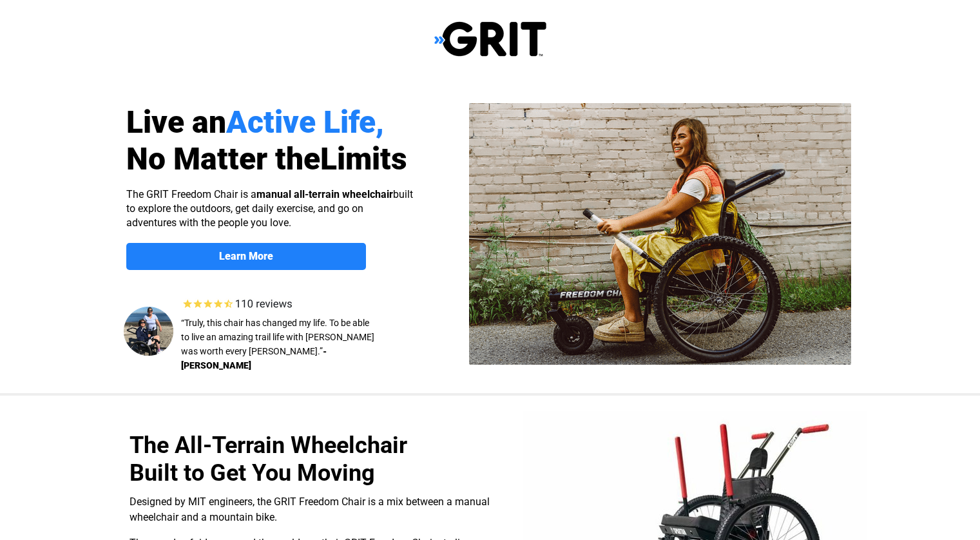  I want to click on strong: Learn More, so click(246, 256).